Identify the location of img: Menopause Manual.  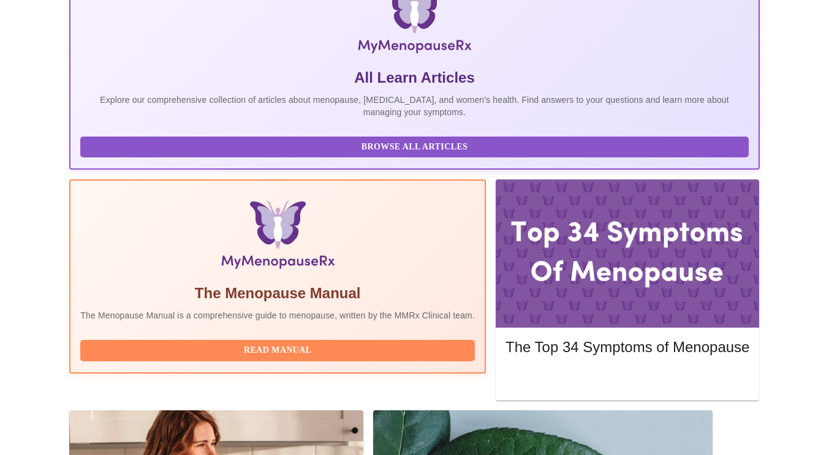
(277, 237).